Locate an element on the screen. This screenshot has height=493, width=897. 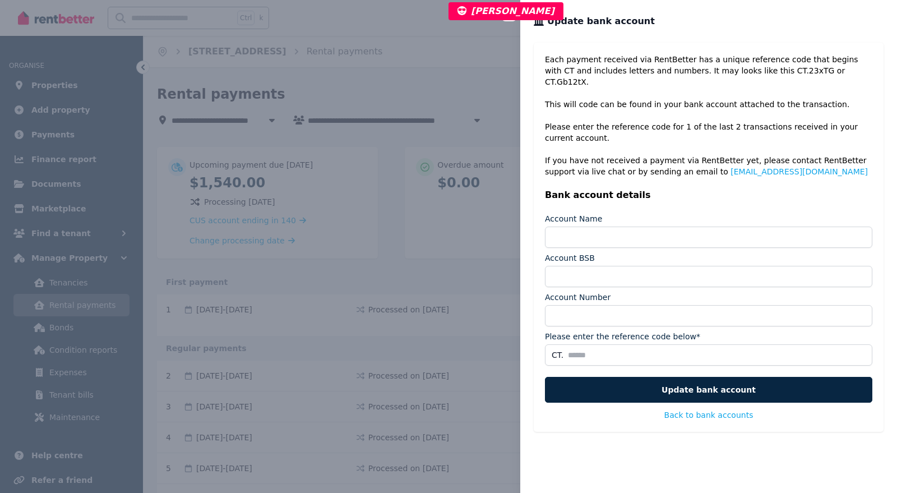
button: Update bank account is located at coordinates (709, 390).